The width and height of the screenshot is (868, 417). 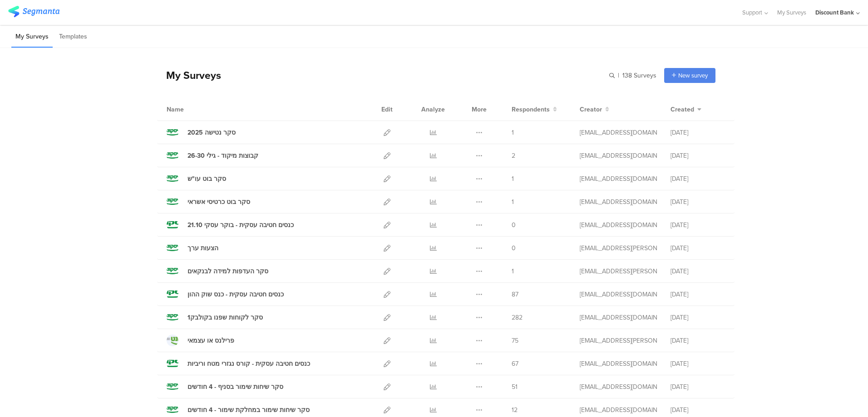 I want to click on a: קבוצות מיקוד - גילי 26-30, so click(x=212, y=155).